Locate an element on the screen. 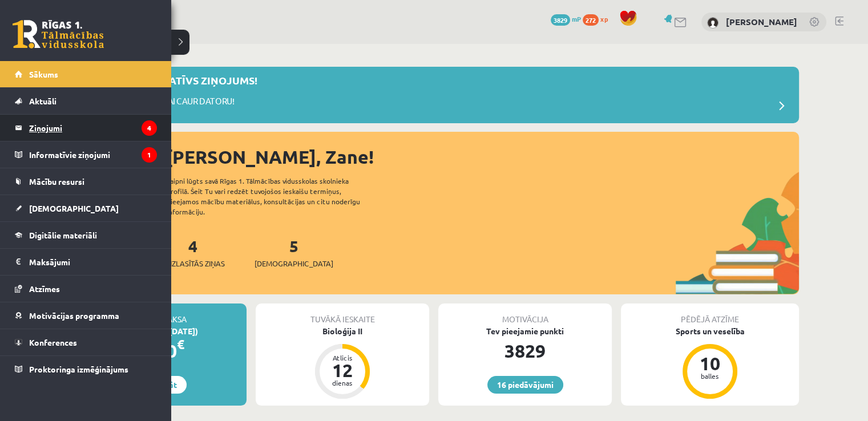 This screenshot has height=421, width=868. div: Tuvākā ieskaite is located at coordinates (342, 315).